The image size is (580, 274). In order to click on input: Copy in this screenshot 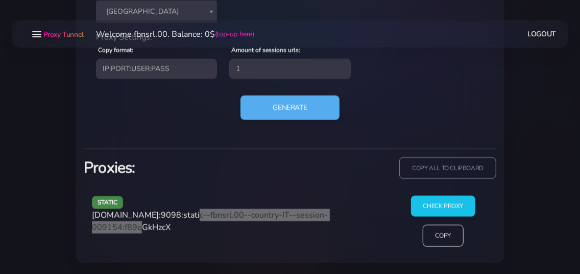, I will do `click(443, 235)`.